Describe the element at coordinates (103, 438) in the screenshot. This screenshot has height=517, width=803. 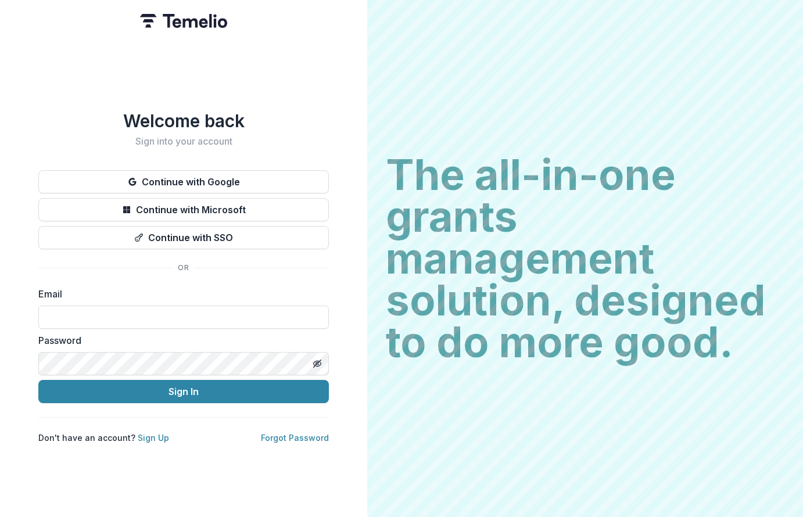
I see `p: Don't have an account?` at that location.